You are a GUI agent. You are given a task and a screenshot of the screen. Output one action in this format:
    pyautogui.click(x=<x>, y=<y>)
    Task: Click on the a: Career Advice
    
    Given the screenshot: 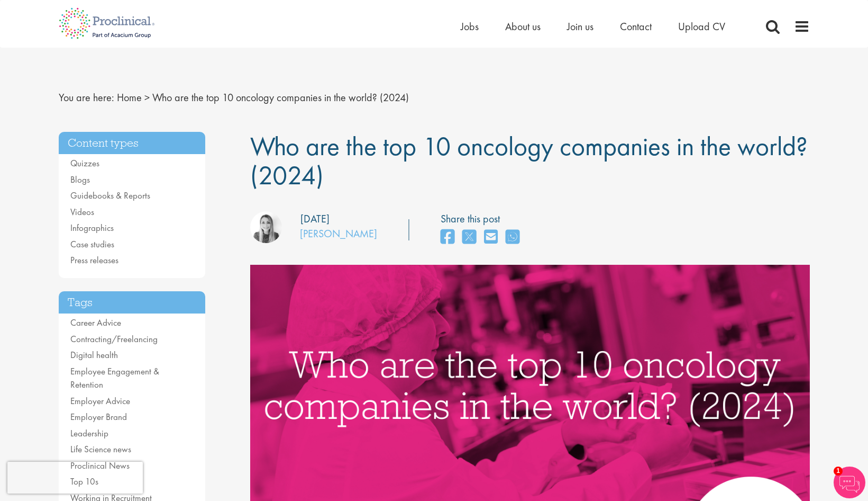 What is the action you would take?
    pyautogui.click(x=96, y=323)
    